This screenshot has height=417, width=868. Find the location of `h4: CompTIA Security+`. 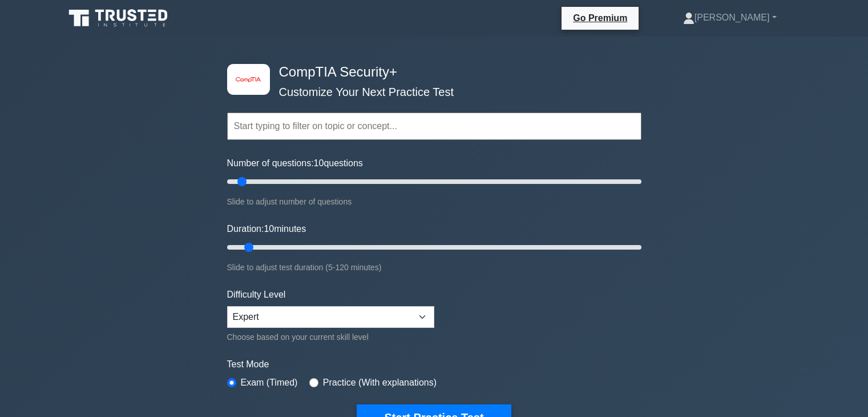

h4: CompTIA Security+ is located at coordinates (430, 72).